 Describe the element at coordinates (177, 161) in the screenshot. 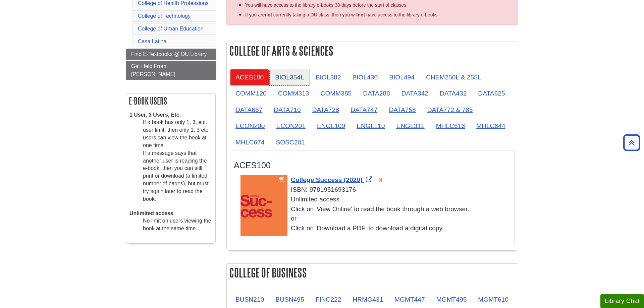

I see `dd: If a book has only 1, 3, etc. user limit, then only 1, 3 etc. users can view the book at one time...` at that location.